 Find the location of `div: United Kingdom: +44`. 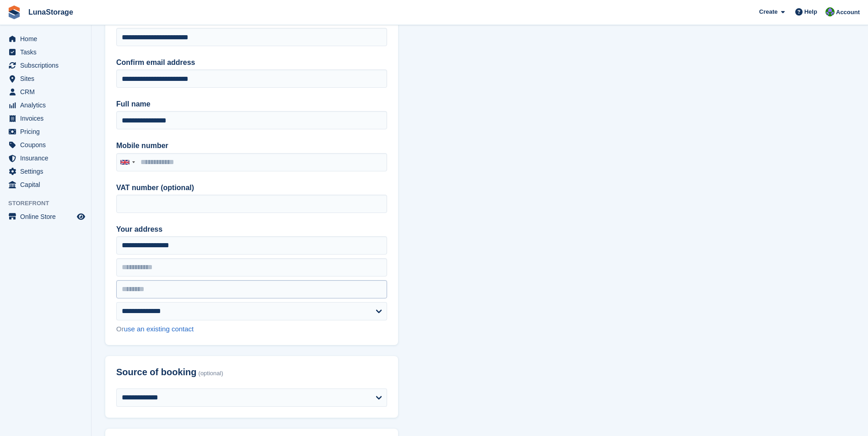

div: United Kingdom: +44 is located at coordinates (127, 162).